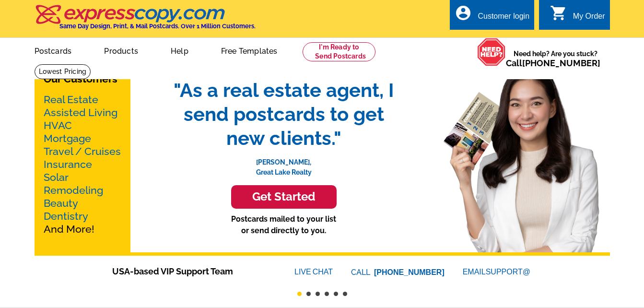 This screenshot has width=644, height=308. What do you see at coordinates (284, 197) in the screenshot?
I see `a: Get Started` at bounding box center [284, 197].